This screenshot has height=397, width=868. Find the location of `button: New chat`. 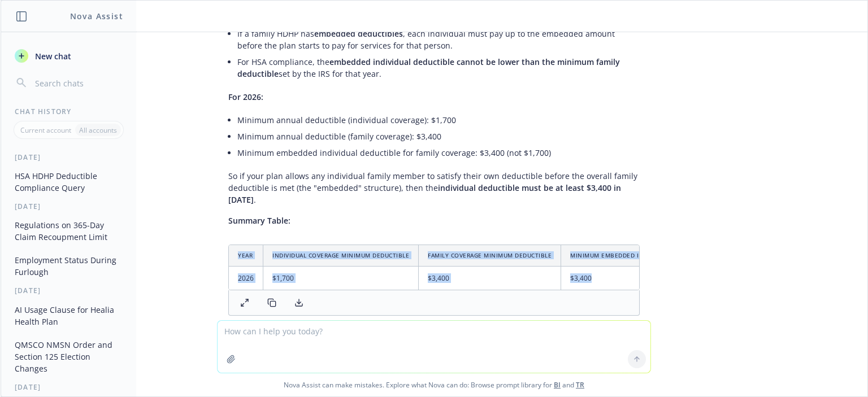

button: New chat is located at coordinates (69, 56).